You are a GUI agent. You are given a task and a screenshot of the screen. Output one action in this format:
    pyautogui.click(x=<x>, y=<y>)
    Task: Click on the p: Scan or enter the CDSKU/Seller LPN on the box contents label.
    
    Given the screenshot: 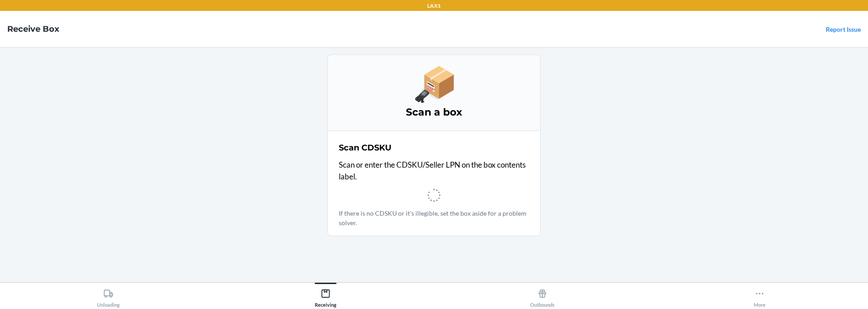 What is the action you would take?
    pyautogui.click(x=434, y=170)
    